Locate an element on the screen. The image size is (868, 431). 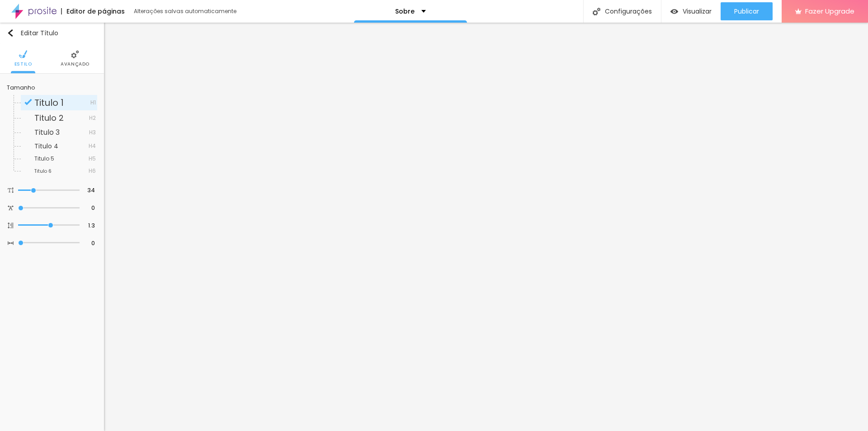
span: Titulo 1 is located at coordinates (49, 102).